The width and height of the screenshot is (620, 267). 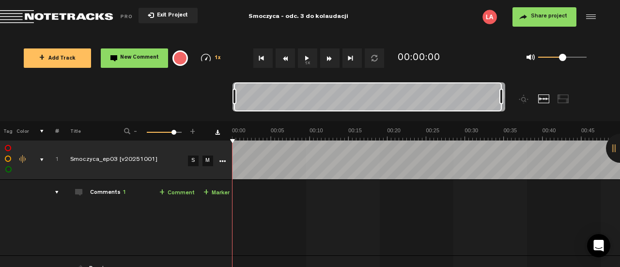 I want to click on button: +Add Track, so click(x=57, y=58).